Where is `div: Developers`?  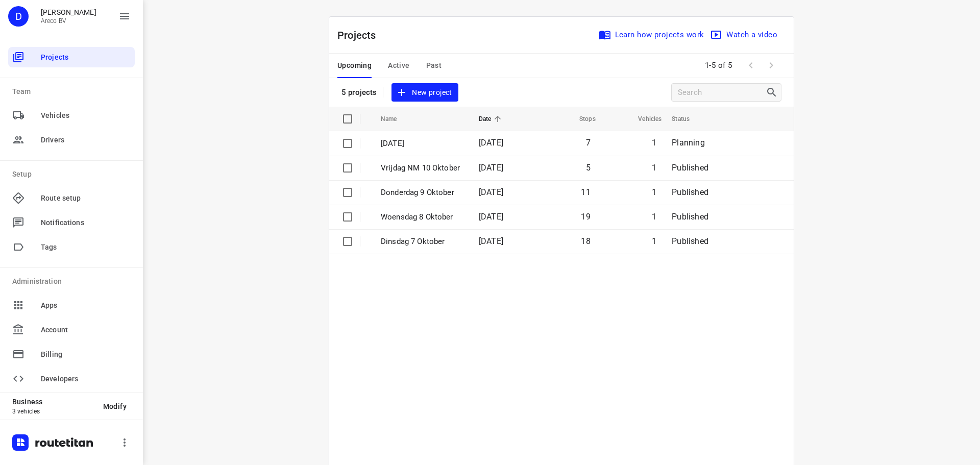
div: Developers is located at coordinates (72, 379).